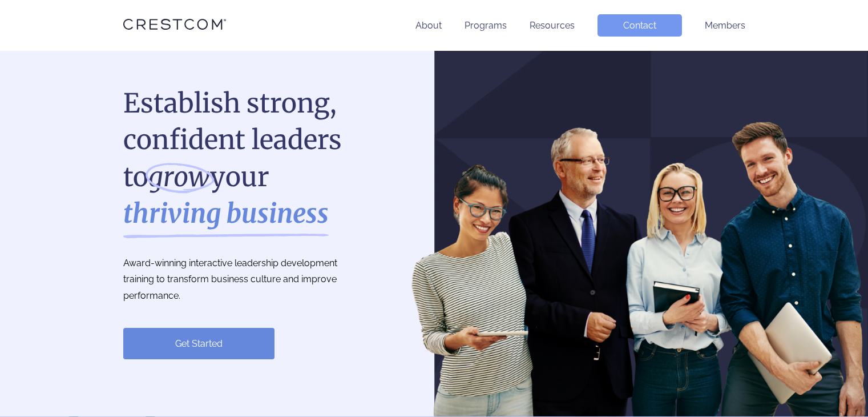 This screenshot has height=417, width=868. Describe the element at coordinates (243, 279) in the screenshot. I see `p: Award-winning interactive leadership development training to transform business culture and impro...` at that location.